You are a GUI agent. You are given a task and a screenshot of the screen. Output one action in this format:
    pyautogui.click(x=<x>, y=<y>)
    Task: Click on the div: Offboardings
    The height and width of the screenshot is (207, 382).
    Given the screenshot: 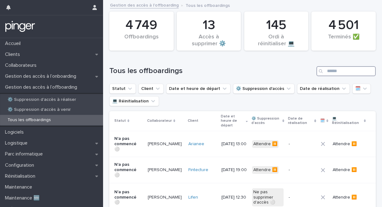 What is the action you would take?
    pyautogui.click(x=141, y=40)
    